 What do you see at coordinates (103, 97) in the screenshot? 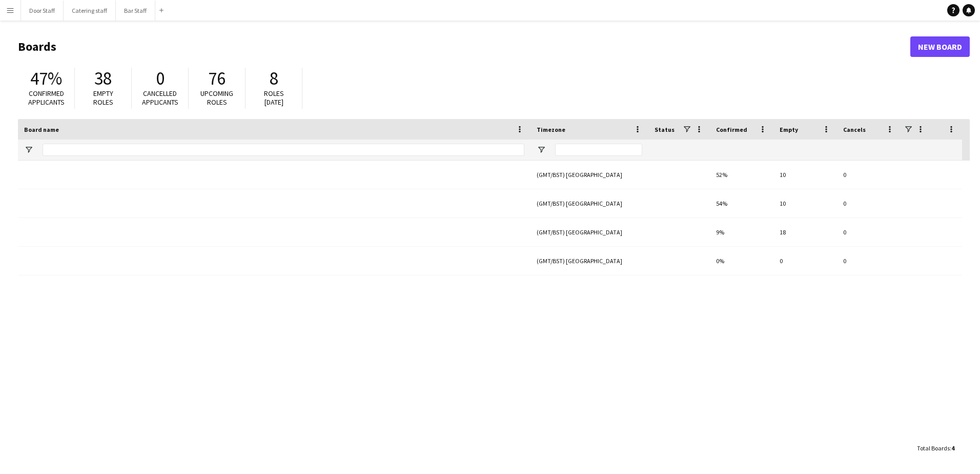
I see `span: Empty roles` at bounding box center [103, 97].